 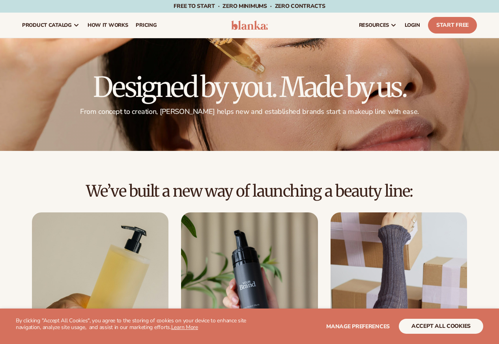 What do you see at coordinates (249, 87) in the screenshot?
I see `h1: Designed by you. Made by us.` at bounding box center [249, 87].